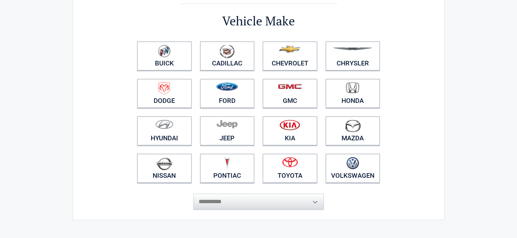 Image resolution: width=517 pixels, height=238 pixels. What do you see at coordinates (353, 94) in the screenshot?
I see `a: Honda` at bounding box center [353, 94].